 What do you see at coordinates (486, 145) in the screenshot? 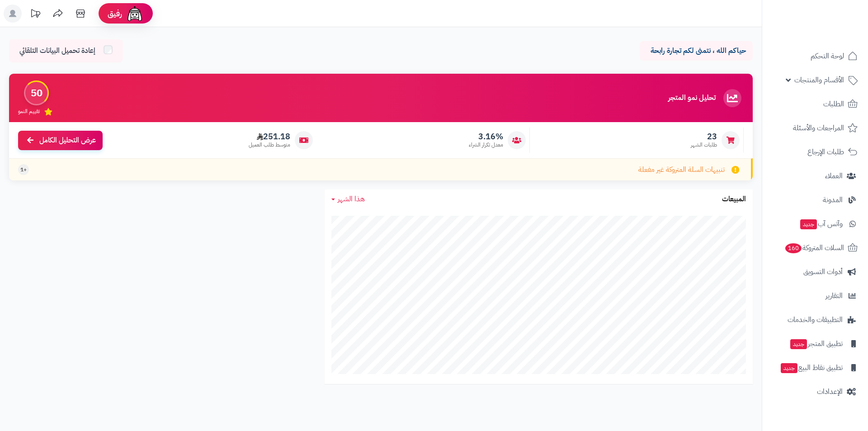
I see `span: معدل تكرار الشراء` at bounding box center [486, 145].